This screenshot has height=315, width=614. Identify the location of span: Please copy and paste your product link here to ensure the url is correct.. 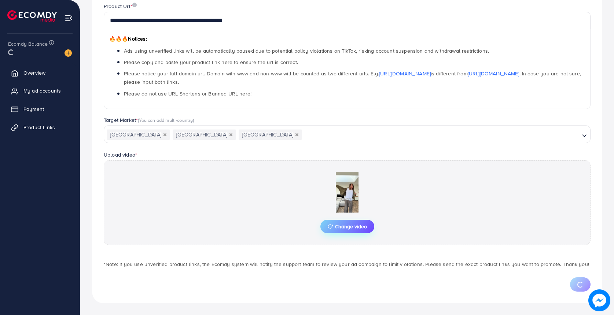
(211, 62).